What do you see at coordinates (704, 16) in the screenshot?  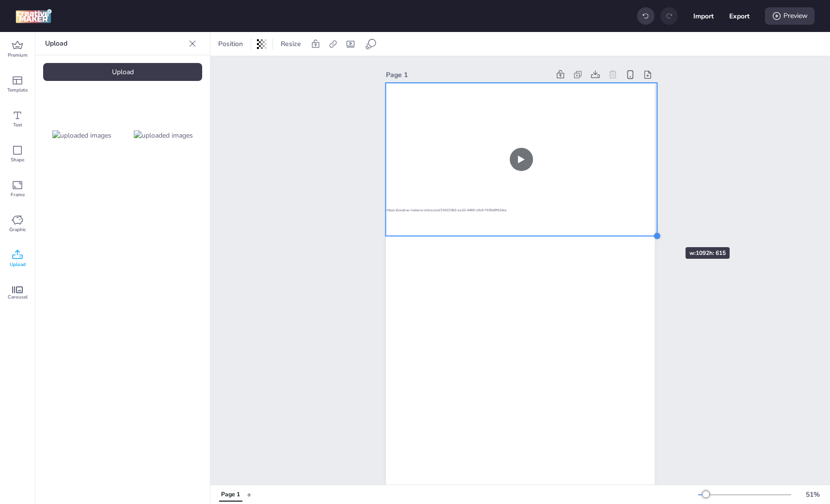 I see `button: Import` at bounding box center [704, 16].